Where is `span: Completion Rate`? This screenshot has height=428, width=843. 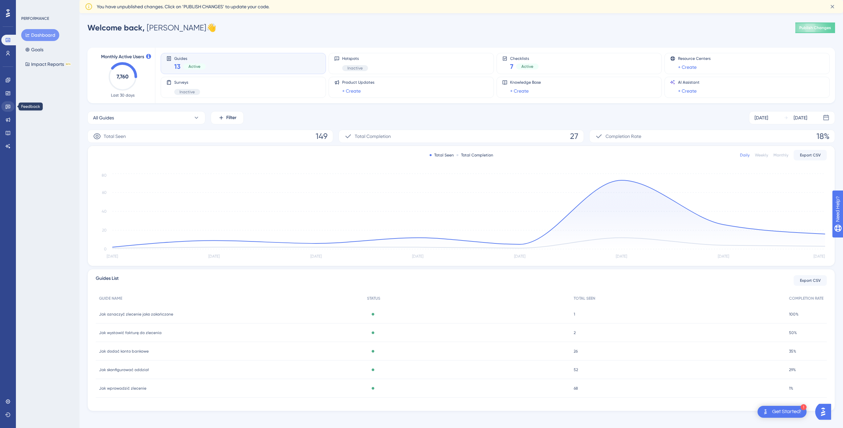 span: Completion Rate is located at coordinates (623, 136).